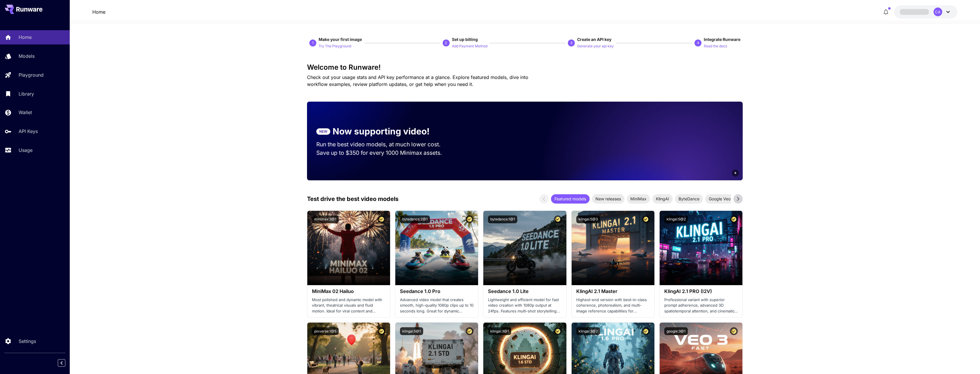 This screenshot has width=980, height=374. I want to click on p: 4, so click(698, 43).